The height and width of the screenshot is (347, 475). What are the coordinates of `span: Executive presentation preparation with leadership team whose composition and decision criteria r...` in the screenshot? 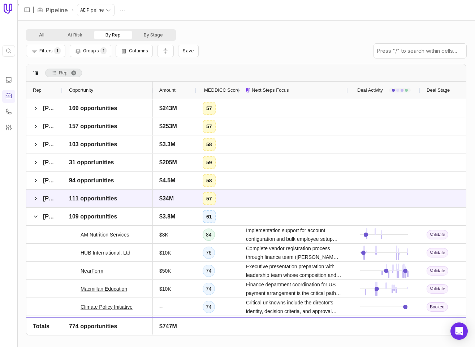 It's located at (294, 271).